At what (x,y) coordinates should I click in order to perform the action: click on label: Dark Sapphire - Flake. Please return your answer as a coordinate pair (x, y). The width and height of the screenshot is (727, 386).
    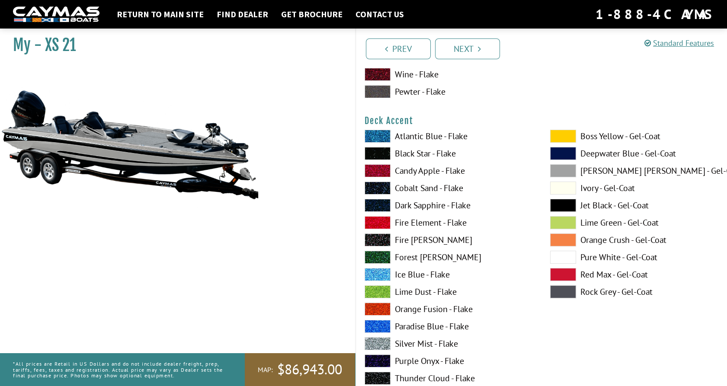
    Looking at the image, I should click on (449, 205).